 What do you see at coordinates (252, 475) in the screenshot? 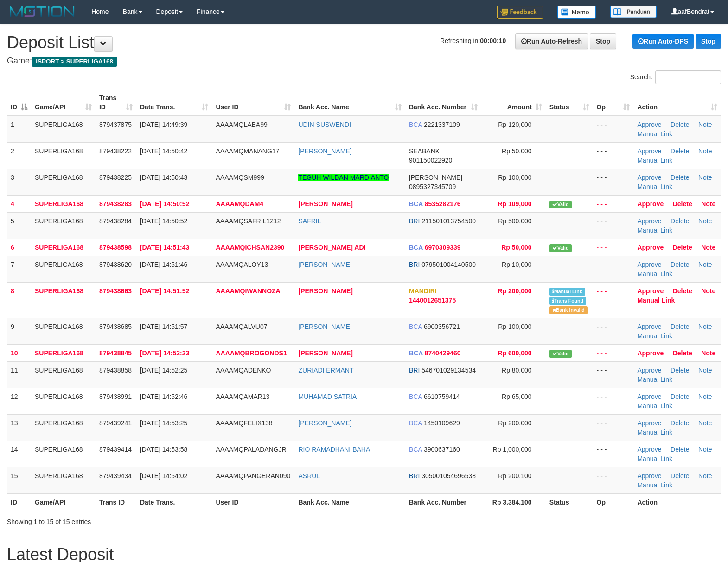
I see `span: AAAAMQPANGERAN090` at bounding box center [252, 475].